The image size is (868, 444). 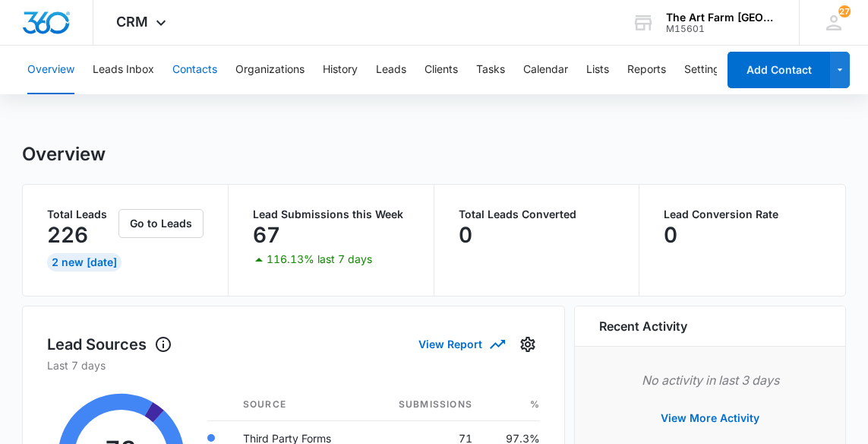 I want to click on th: Submissions, so click(x=425, y=404).